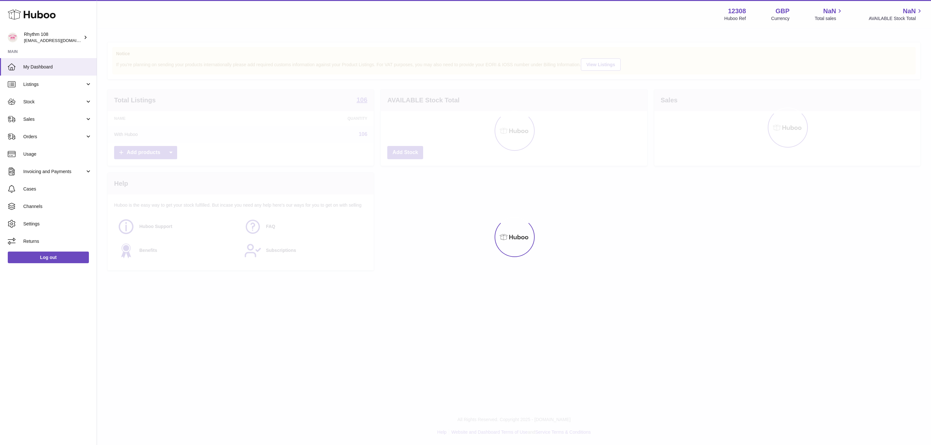  Describe the element at coordinates (895, 14) in the screenshot. I see `a: NaN AVAILABLE Stock Total` at that location.